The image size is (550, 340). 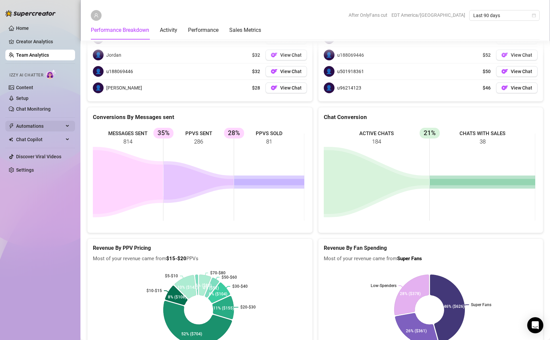 I want to click on a: Content, so click(x=24, y=87).